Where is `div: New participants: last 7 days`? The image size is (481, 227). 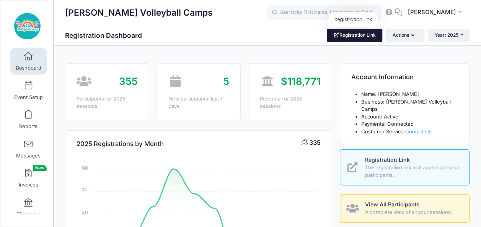 div: New participants: last 7 days is located at coordinates (198, 103).